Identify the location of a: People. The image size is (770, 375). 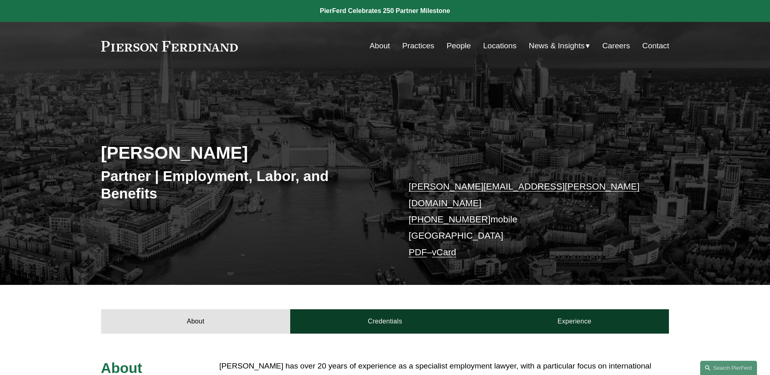
(459, 46).